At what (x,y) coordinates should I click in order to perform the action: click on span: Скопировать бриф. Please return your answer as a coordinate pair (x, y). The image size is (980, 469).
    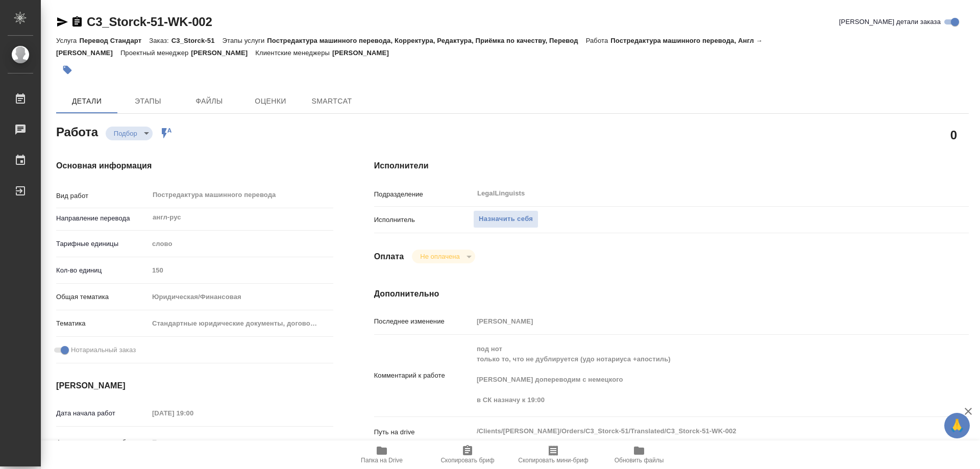
    Looking at the image, I should click on (467, 460).